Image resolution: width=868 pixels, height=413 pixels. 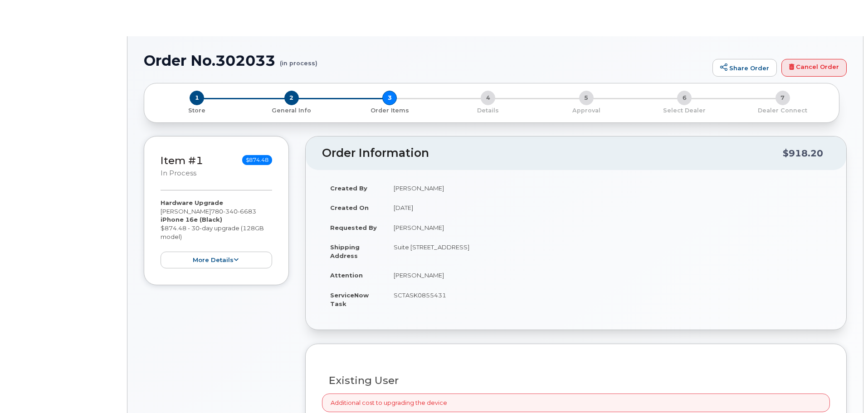 I want to click on div: Additional cost to upgrading the device, so click(x=576, y=403).